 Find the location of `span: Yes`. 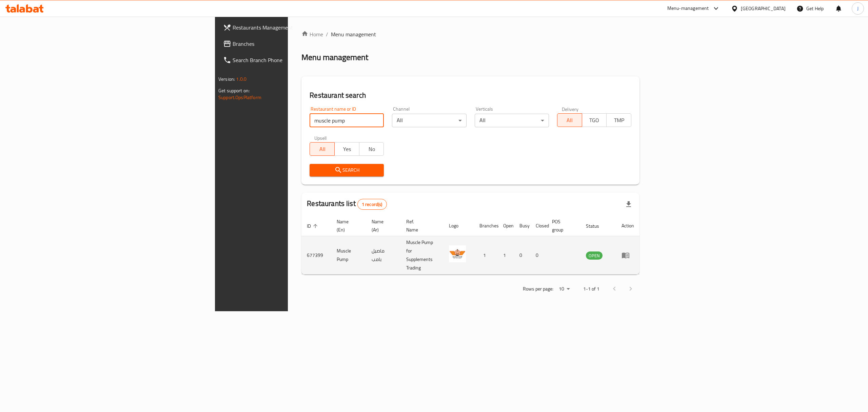

span: Yes is located at coordinates (347, 149).